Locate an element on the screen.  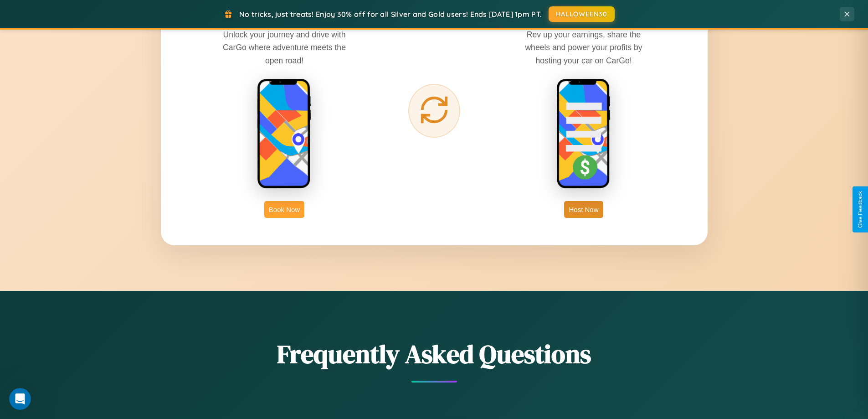
img: host phone is located at coordinates (584, 134).